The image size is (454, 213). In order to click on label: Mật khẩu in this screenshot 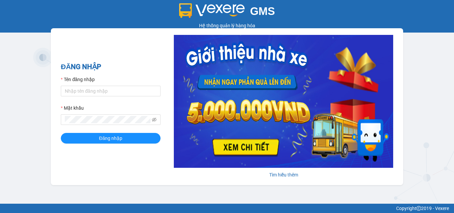, I will do `click(72, 108)`.